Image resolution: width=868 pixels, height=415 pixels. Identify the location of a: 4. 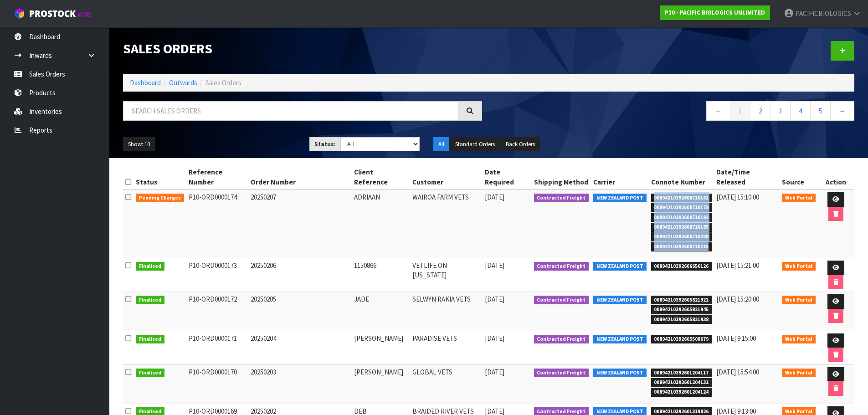
(800, 110).